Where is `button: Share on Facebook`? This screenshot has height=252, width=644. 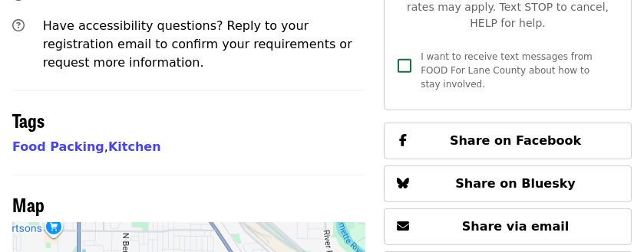
button: Share on Facebook is located at coordinates (507, 141).